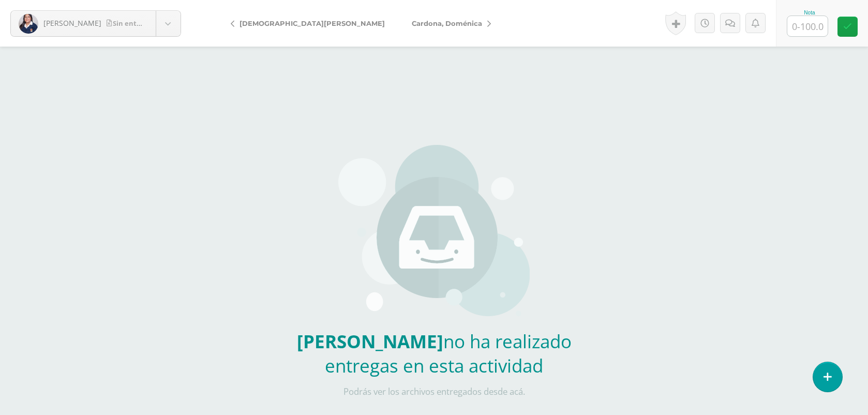  Describe the element at coordinates (28, 24) in the screenshot. I see `img: 846a236f7335cddbc9ce238393d36445.png` at that location.